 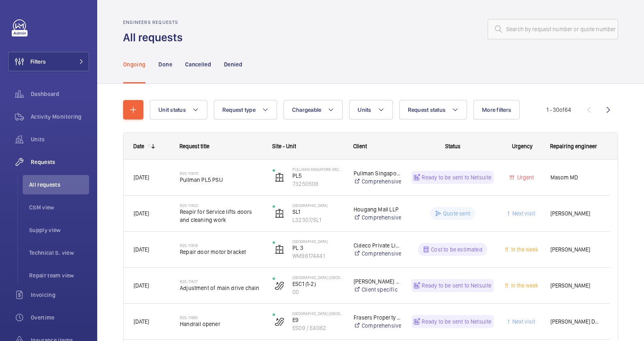 I want to click on p: Cancelled, so click(x=198, y=64).